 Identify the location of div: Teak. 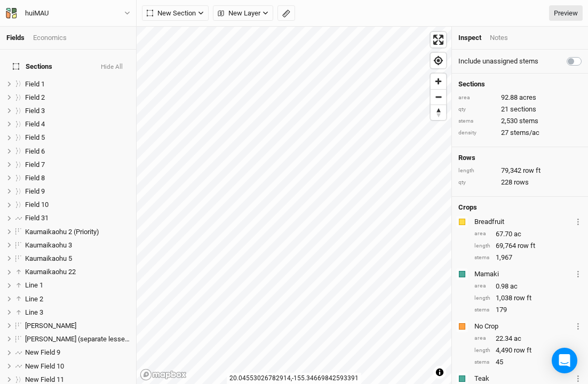
(523, 378).